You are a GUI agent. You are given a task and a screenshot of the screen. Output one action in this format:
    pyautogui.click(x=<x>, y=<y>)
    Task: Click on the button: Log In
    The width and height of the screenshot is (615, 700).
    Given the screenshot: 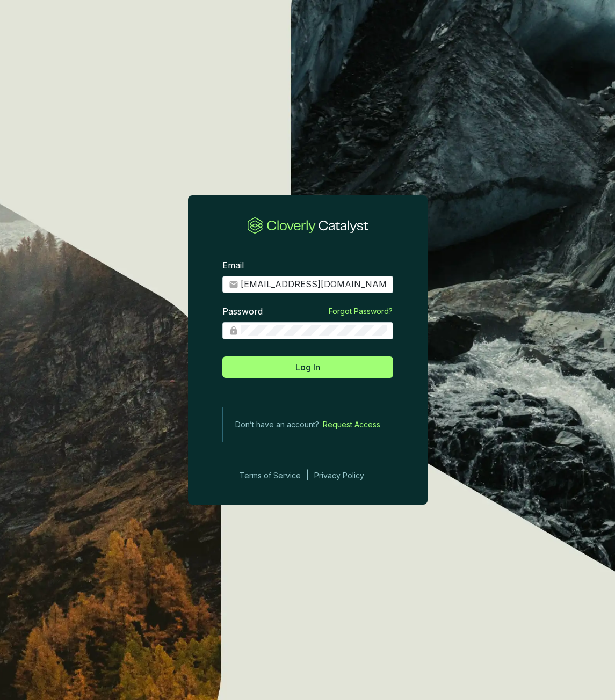 What is the action you would take?
    pyautogui.click(x=308, y=367)
    